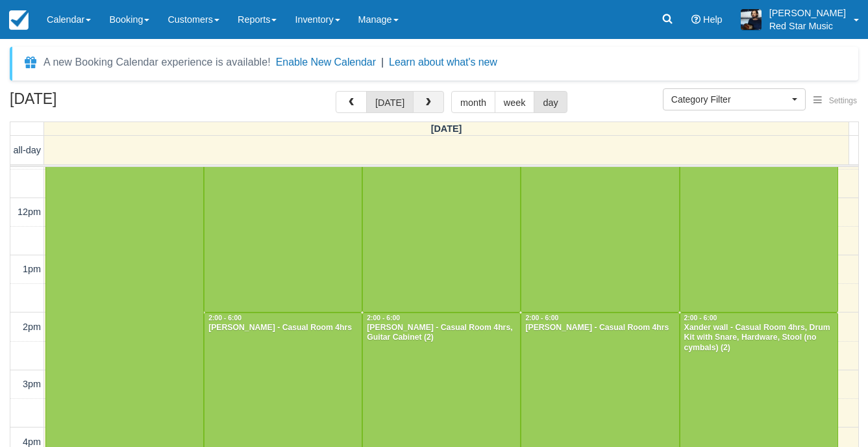 Image resolution: width=868 pixels, height=447 pixels. I want to click on span: 2pm, so click(32, 327).